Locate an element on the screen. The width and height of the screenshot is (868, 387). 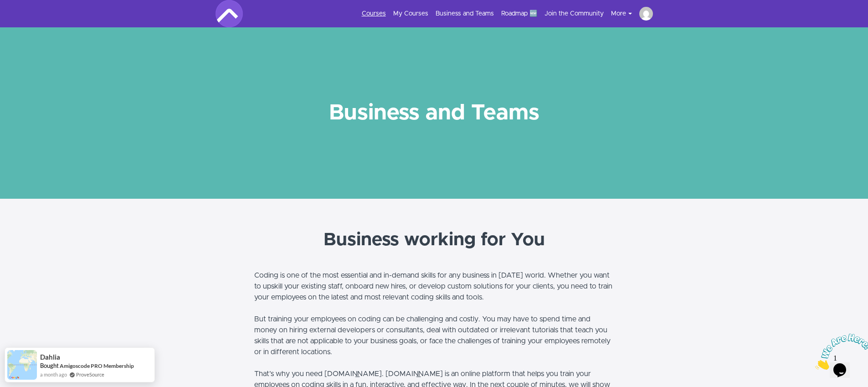
img: Chat attention grabber is located at coordinates (32, 21).